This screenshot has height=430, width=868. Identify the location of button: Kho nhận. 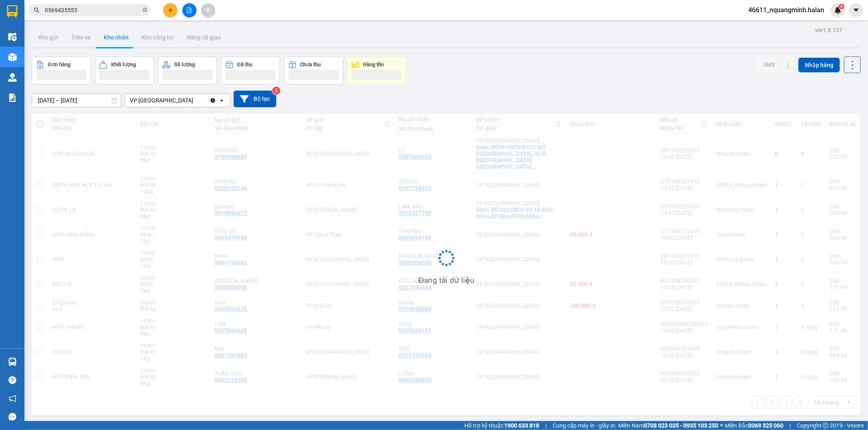
(116, 37).